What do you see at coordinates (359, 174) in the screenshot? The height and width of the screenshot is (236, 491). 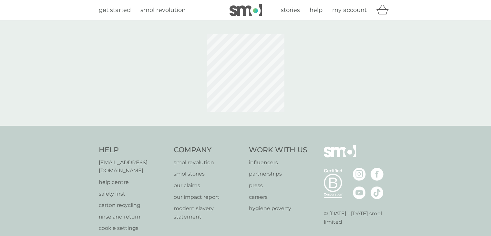 I see `img: visit the smol Instagram page` at bounding box center [359, 174].